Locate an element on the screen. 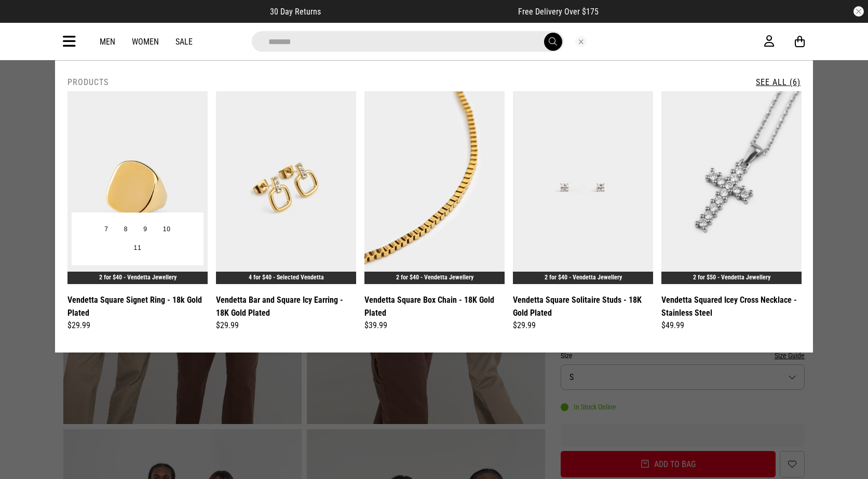 The image size is (868, 479). button: Open LiveChat chat widget is located at coordinates (24, 20).